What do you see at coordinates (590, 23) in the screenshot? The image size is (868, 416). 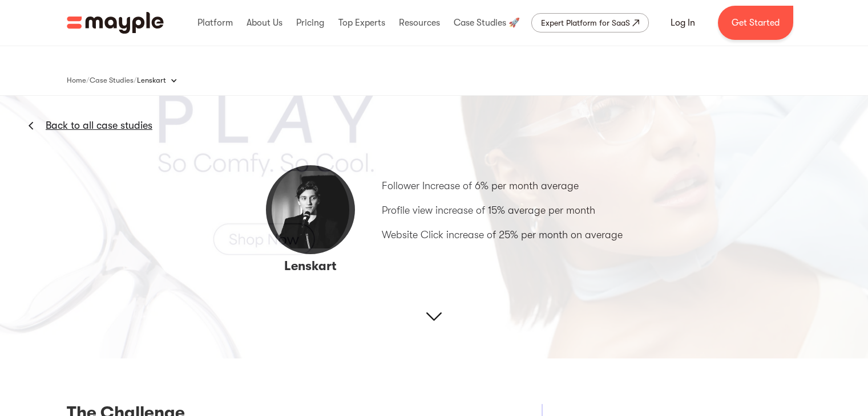 I see `a: Expert Platform for SaaS` at bounding box center [590, 23].